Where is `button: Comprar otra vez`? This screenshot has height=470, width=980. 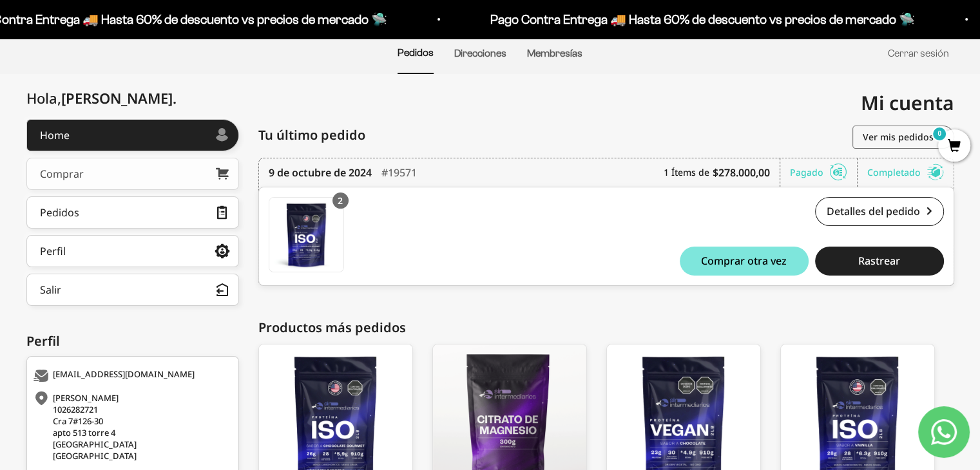
button: Comprar otra vez is located at coordinates (744, 261).